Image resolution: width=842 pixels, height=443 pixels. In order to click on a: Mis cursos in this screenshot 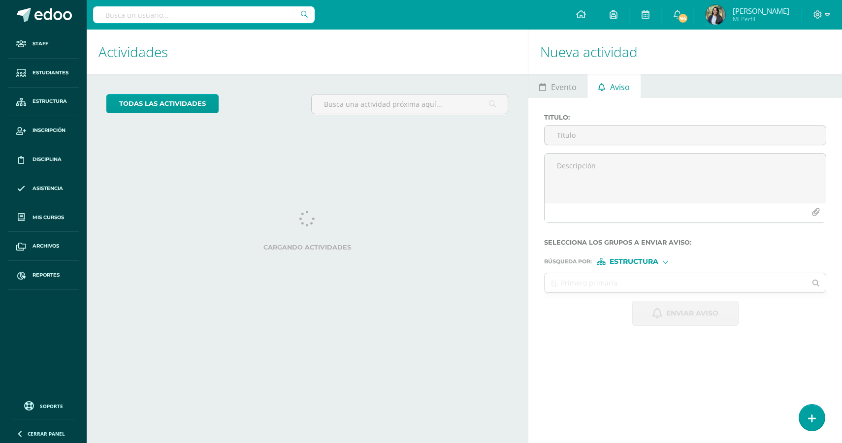, I will do `click(43, 218)`.